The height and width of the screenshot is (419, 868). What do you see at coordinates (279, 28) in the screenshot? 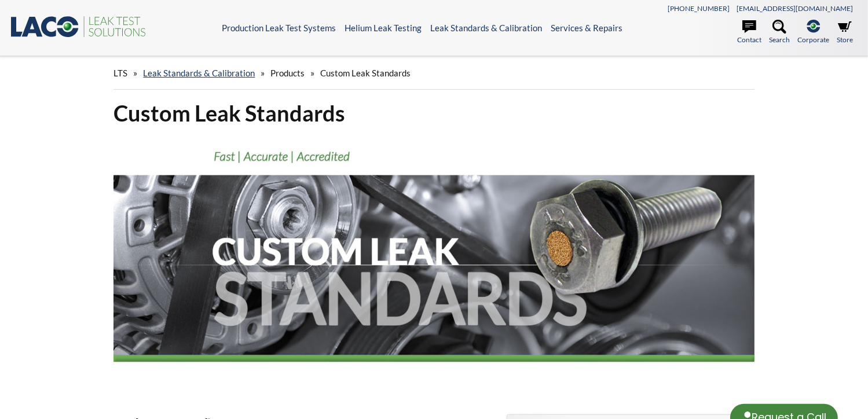
I see `a: Production Leak Test Systems` at bounding box center [279, 28].